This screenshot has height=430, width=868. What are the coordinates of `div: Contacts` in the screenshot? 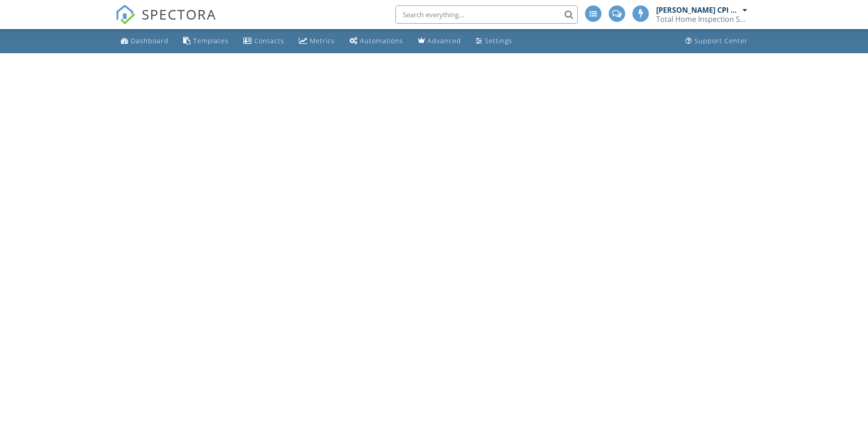 It's located at (269, 41).